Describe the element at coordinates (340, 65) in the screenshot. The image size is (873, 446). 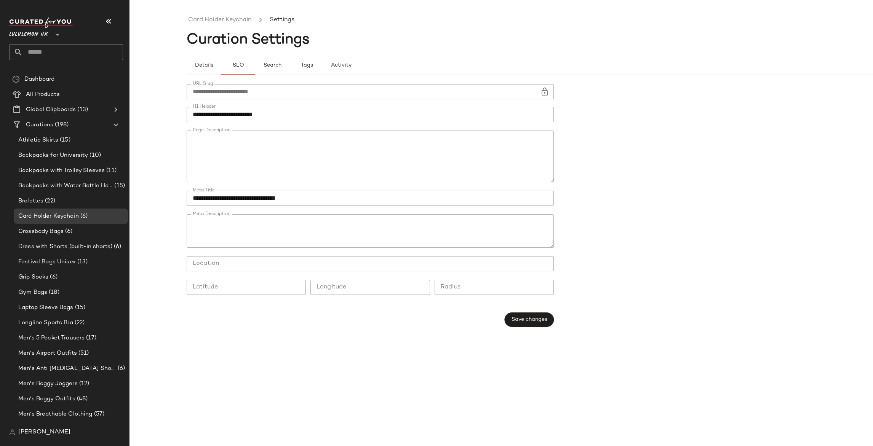
I see `span: Activity` at that location.